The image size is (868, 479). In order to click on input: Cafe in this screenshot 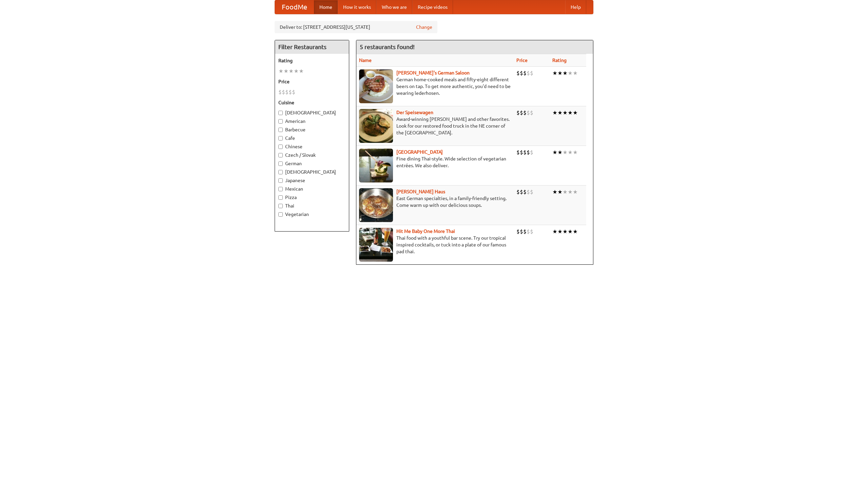, I will do `click(281, 138)`.